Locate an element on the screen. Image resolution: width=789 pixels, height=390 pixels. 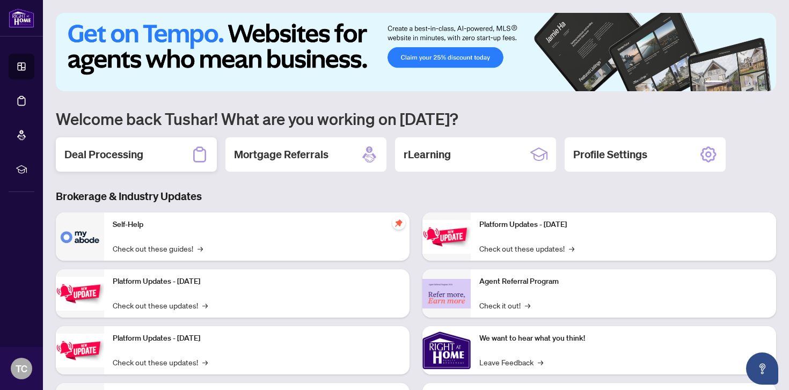
span: TC is located at coordinates (21, 369).